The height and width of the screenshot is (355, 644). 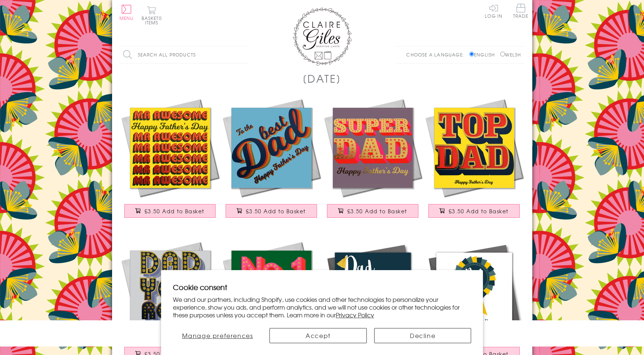 I want to click on button: Decline, so click(x=423, y=335).